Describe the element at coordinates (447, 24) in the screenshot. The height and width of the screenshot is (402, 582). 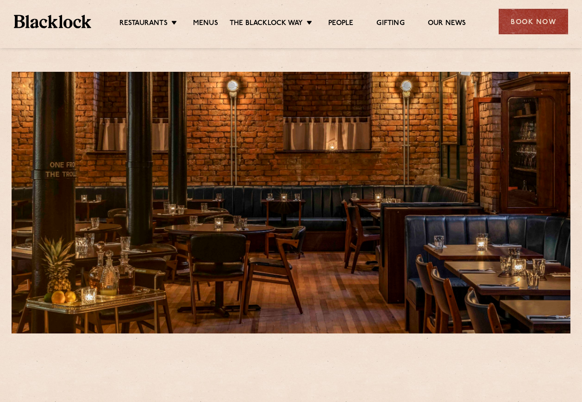
I see `a: Our News` at that location.